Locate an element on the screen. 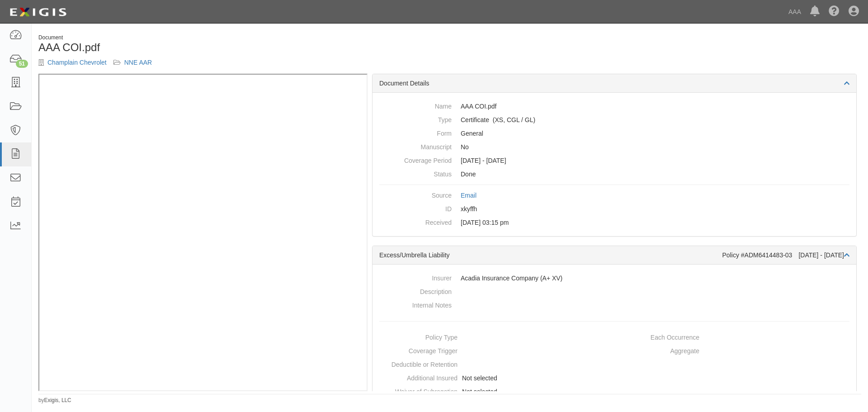 Image resolution: width=868 pixels, height=412 pixels. dt: Insurer is located at coordinates (416, 276).